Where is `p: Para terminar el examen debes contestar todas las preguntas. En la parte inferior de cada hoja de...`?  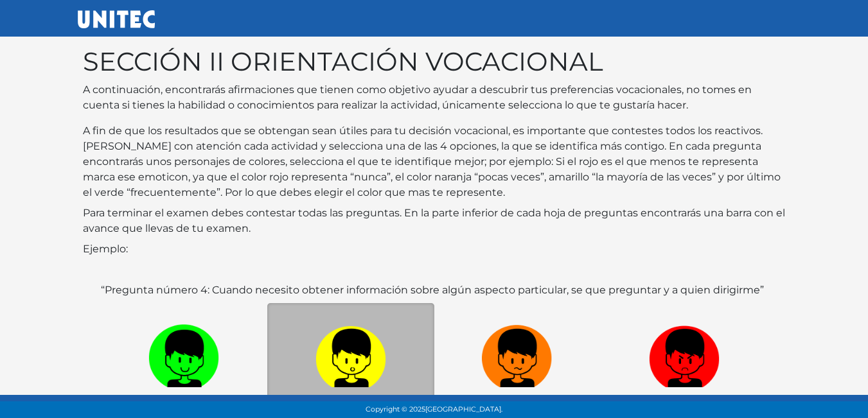
p: Para terminar el examen debes contestar todas las preguntas. En la parte inferior de cada hoja de... is located at coordinates (434, 221).